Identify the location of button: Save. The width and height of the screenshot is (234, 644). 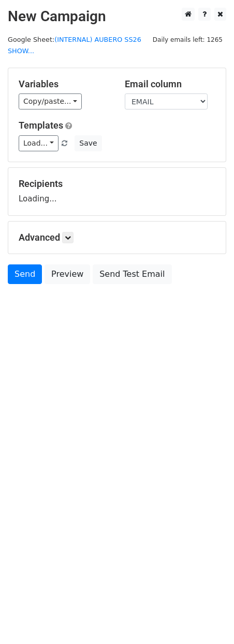
(88, 143).